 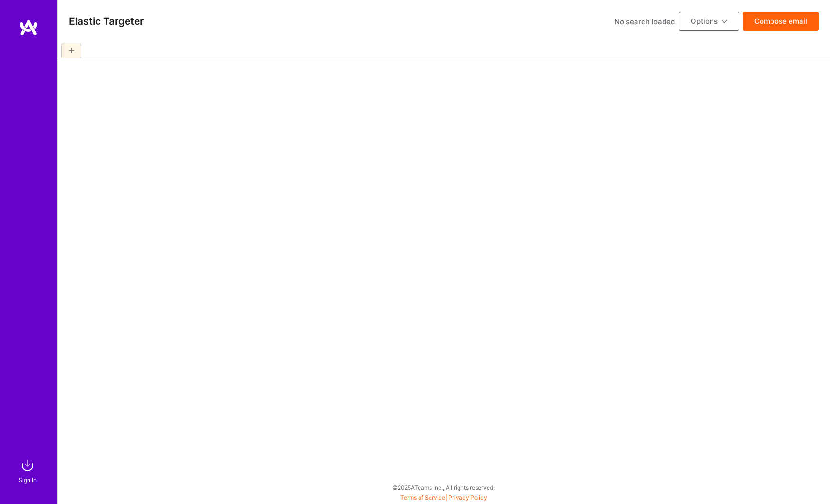 I want to click on button: Compose email, so click(x=780, y=21).